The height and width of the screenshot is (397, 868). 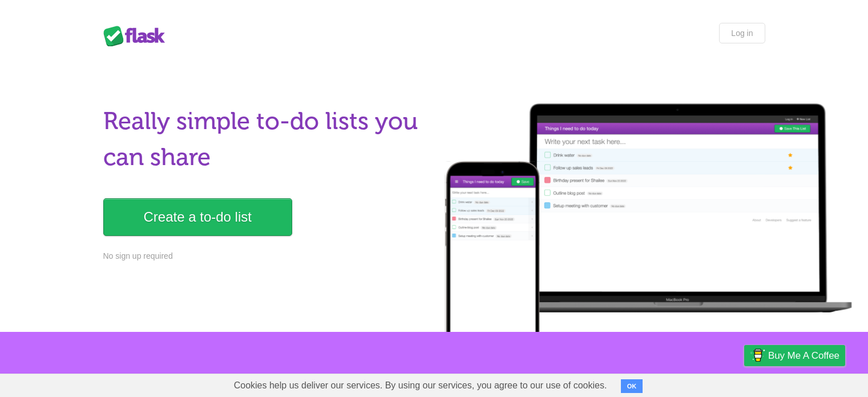 I want to click on a: Log in, so click(x=742, y=33).